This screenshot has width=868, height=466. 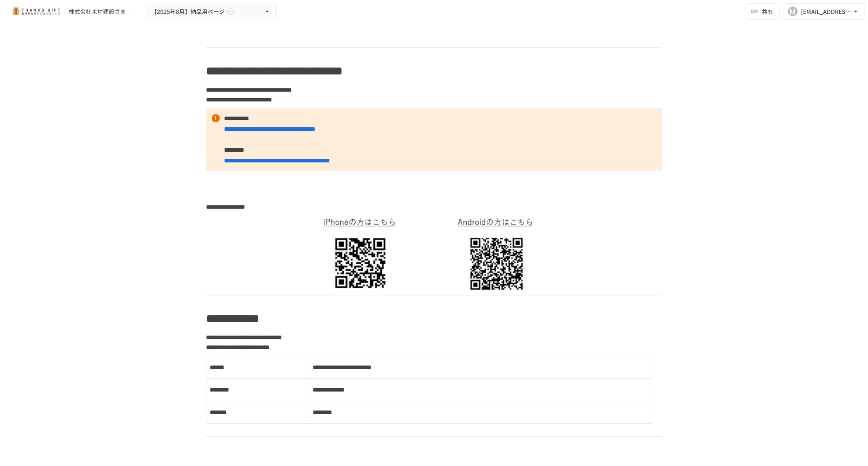 What do you see at coordinates (97, 12) in the screenshot?
I see `div: 株式会社木村建設さま` at bounding box center [97, 12].